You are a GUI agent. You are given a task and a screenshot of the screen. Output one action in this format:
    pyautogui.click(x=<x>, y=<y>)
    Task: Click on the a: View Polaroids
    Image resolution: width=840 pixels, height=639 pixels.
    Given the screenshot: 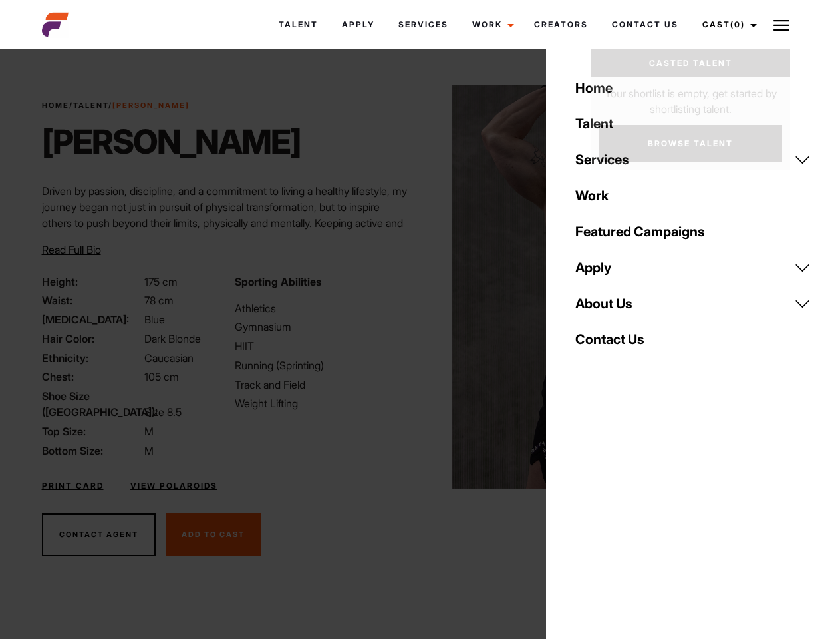 What is the action you would take?
    pyautogui.click(x=174, y=486)
    